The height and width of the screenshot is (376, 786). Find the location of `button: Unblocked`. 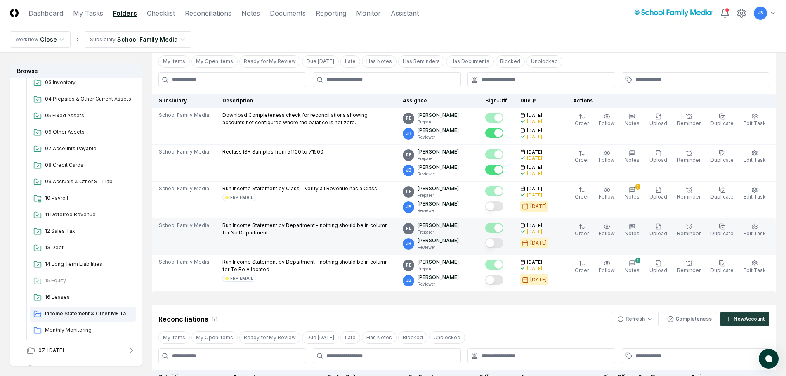

button: Unblocked is located at coordinates (544, 61).